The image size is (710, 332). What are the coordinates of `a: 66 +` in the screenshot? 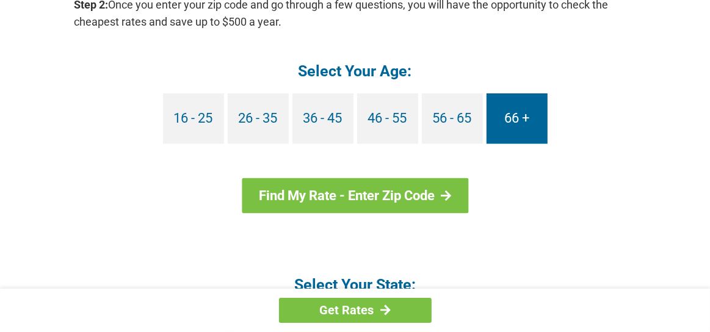 It's located at (517, 118).